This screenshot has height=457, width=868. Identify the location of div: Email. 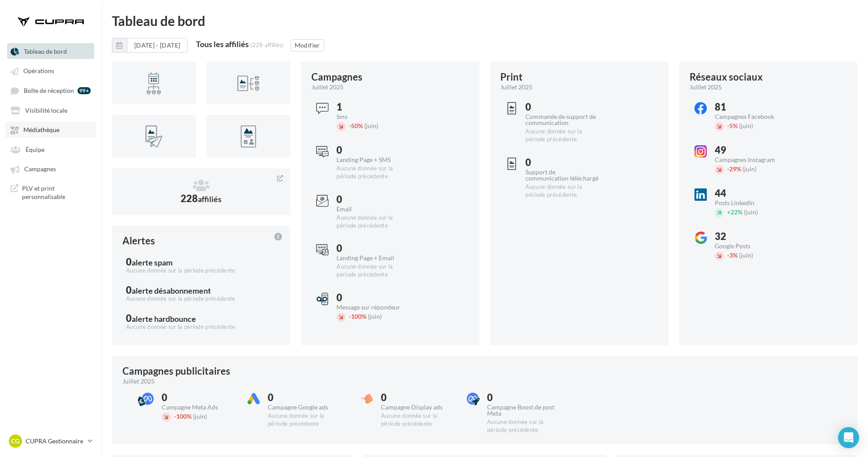
(373, 209).